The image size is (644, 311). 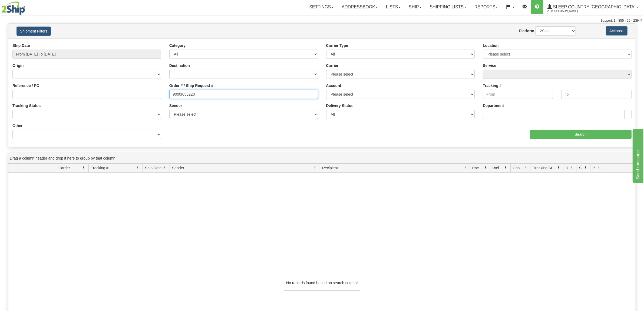 What do you see at coordinates (13, 8) in the screenshot?
I see `img: logo2044.jpg` at bounding box center [13, 8].